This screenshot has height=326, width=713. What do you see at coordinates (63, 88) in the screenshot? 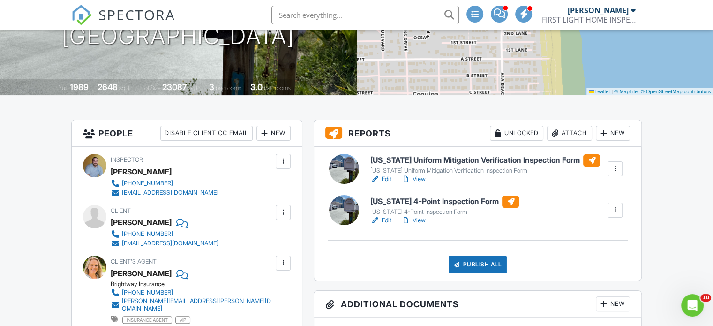
I see `span: Built` at bounding box center [63, 88].